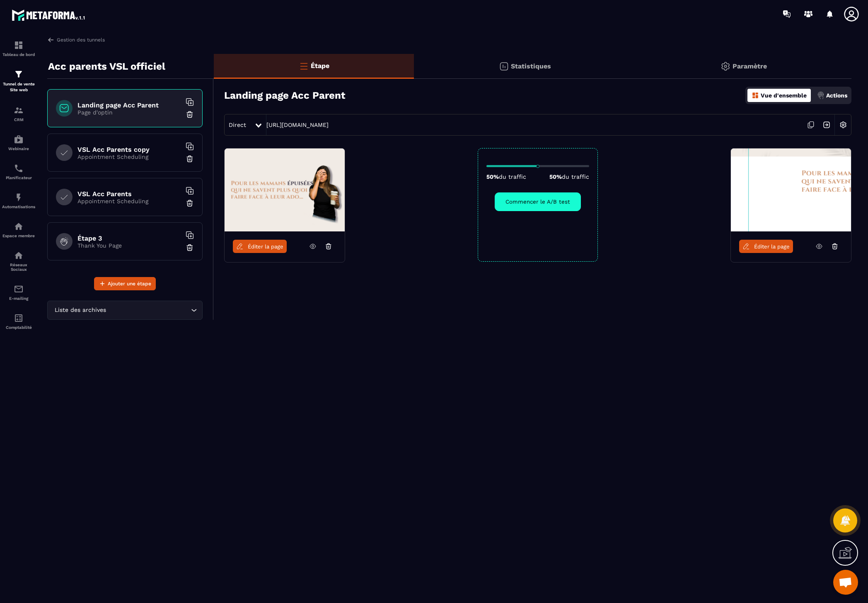 Image resolution: width=868 pixels, height=603 pixels. Describe the element at coordinates (18, 54) in the screenshot. I see `p: Tableau de bord` at that location.